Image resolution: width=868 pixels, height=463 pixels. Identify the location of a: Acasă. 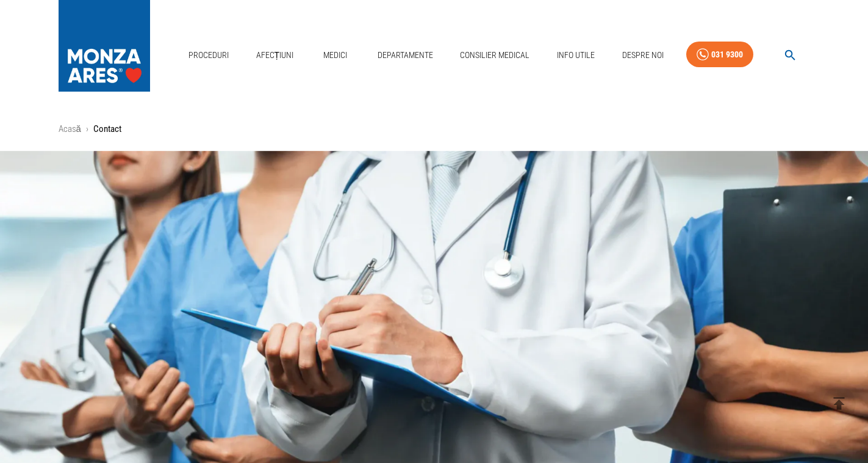
(70, 129).